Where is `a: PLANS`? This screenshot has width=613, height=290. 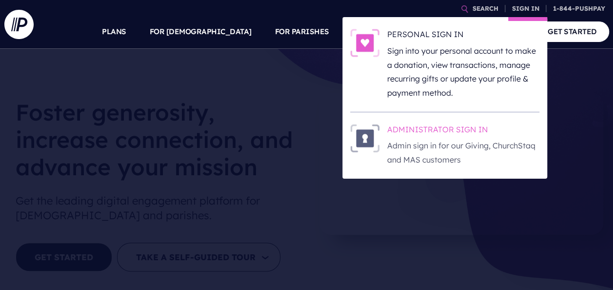
a: PLANS is located at coordinates (114, 32).